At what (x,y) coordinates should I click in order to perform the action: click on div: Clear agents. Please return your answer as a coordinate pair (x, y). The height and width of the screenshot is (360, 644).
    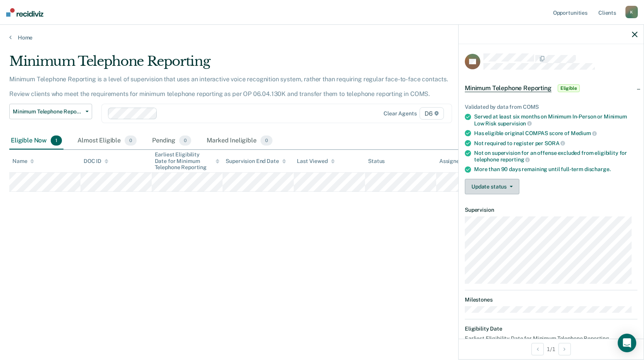
    Looking at the image, I should click on (400, 113).